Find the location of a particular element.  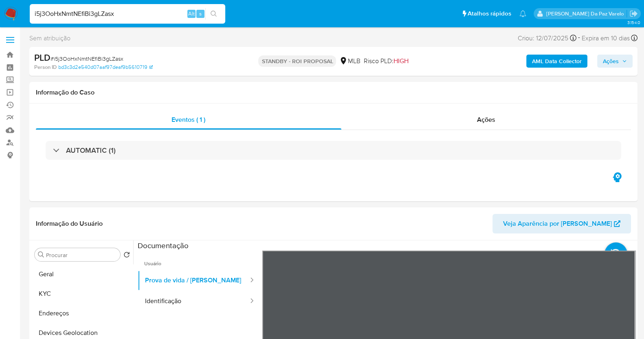

span: Eventos ( 1 ) is located at coordinates (188, 119).